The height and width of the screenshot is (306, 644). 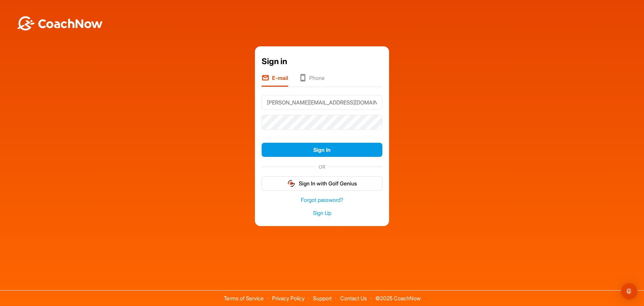 I want to click on div: Sign in, so click(x=322, y=62).